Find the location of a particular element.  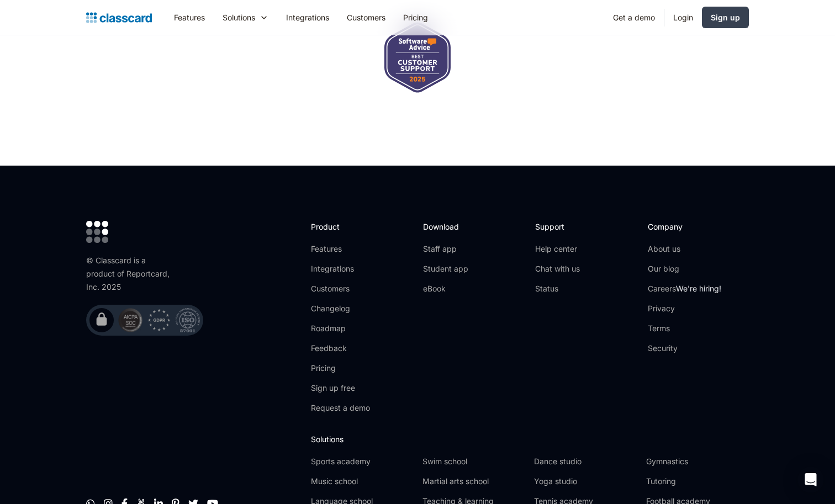

a: Changelog is located at coordinates (340, 309).